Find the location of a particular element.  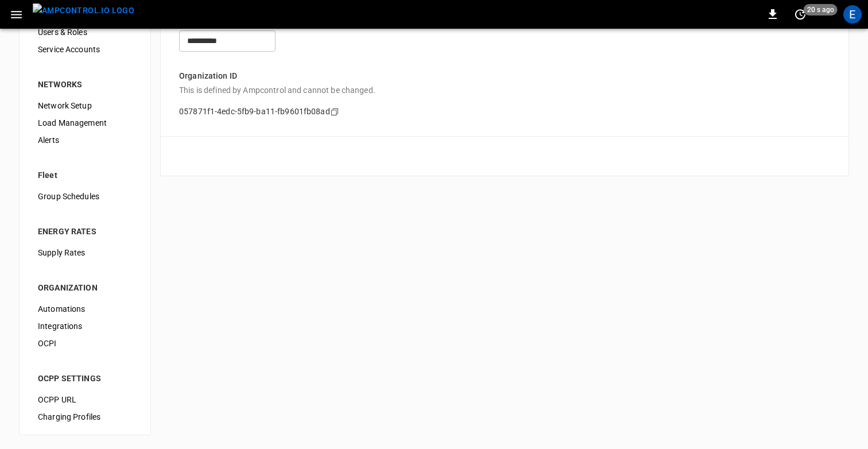

div: profile-icon is located at coordinates (852, 14).